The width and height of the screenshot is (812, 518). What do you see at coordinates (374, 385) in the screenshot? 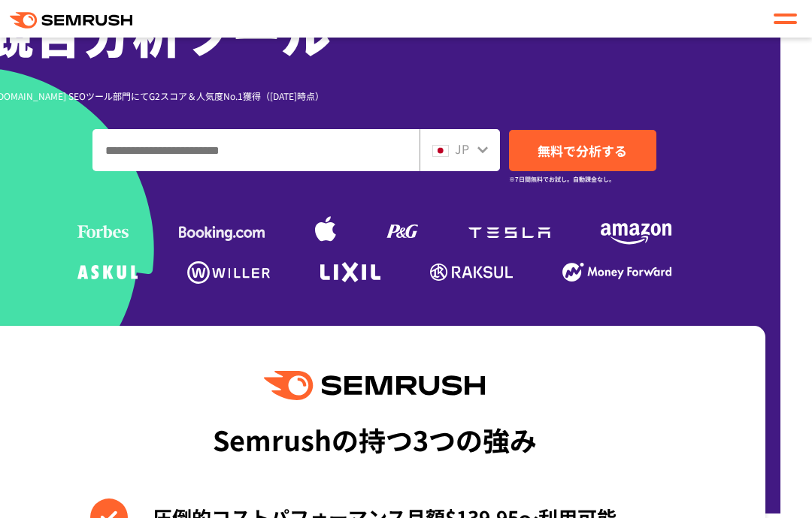
I see `img: Semrush` at bounding box center [374, 385].